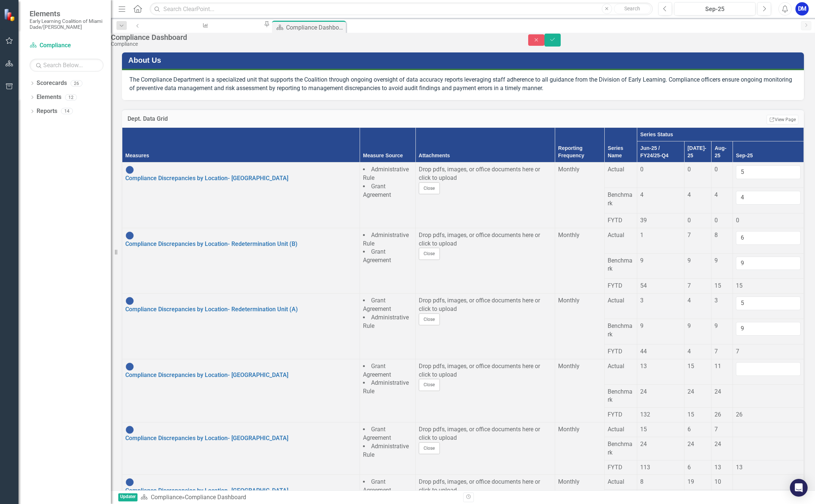 The height and width of the screenshot is (504, 815). What do you see at coordinates (643, 366) in the screenshot?
I see `span: 13` at bounding box center [643, 366].